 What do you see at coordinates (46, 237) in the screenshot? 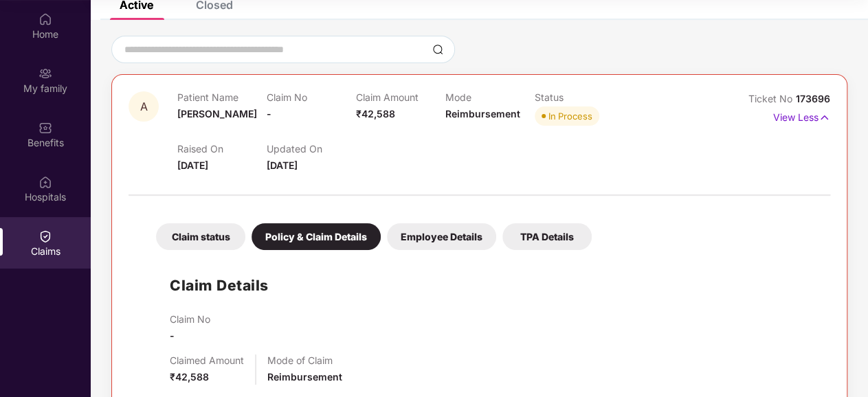
I see `img: svg+xml;base64,PHN2ZyBpZD0iQ2xhaW0iIHhtbG5zPSJodHRwOi8vd3d3LnczLm9yZy8yMDAwL3N2ZyIgd2lkdGg9IjIwIi...` at bounding box center [46, 237].